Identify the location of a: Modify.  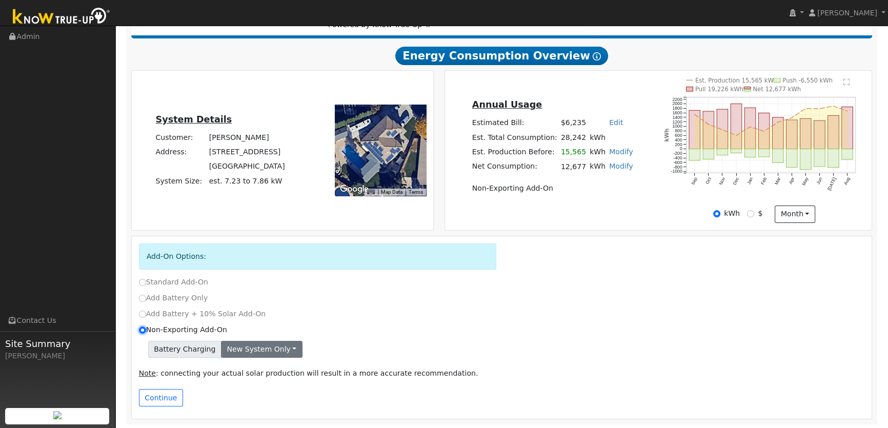
(621, 152).